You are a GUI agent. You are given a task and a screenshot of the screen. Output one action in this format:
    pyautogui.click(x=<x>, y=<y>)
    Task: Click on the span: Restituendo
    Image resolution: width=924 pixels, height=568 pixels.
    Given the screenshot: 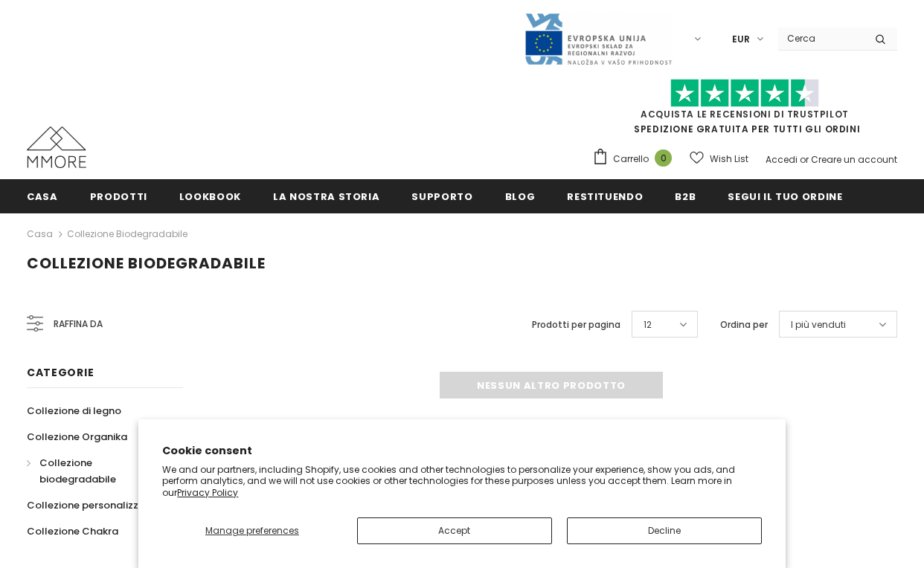 What is the action you would take?
    pyautogui.click(x=605, y=197)
    